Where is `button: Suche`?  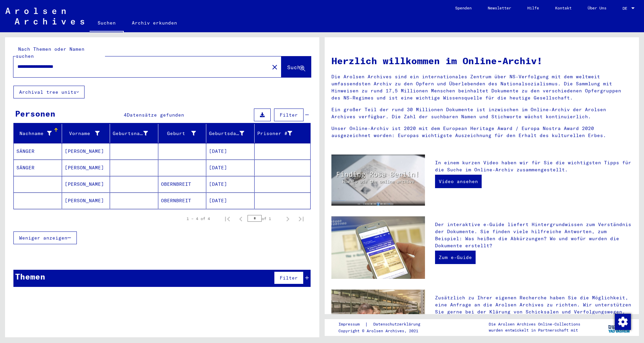 button: Suche is located at coordinates (296, 67).